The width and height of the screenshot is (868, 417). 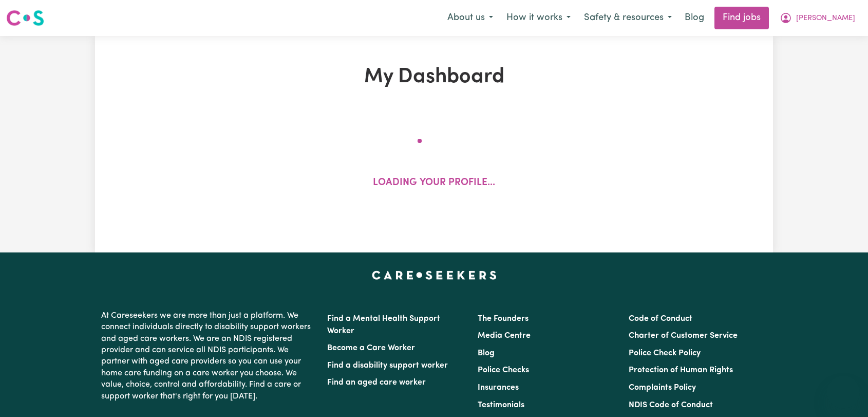 What do you see at coordinates (817, 18) in the screenshot?
I see `button: My Account` at bounding box center [817, 18].